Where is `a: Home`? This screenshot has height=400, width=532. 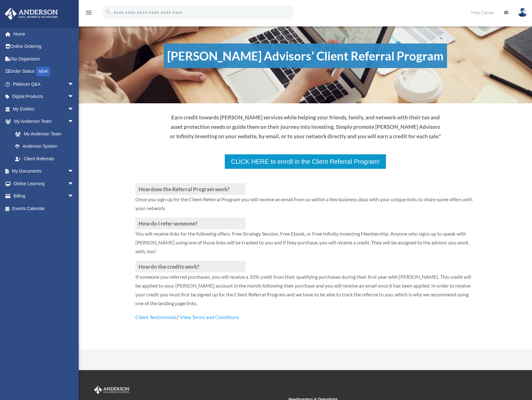
a: Home is located at coordinates (44, 34).